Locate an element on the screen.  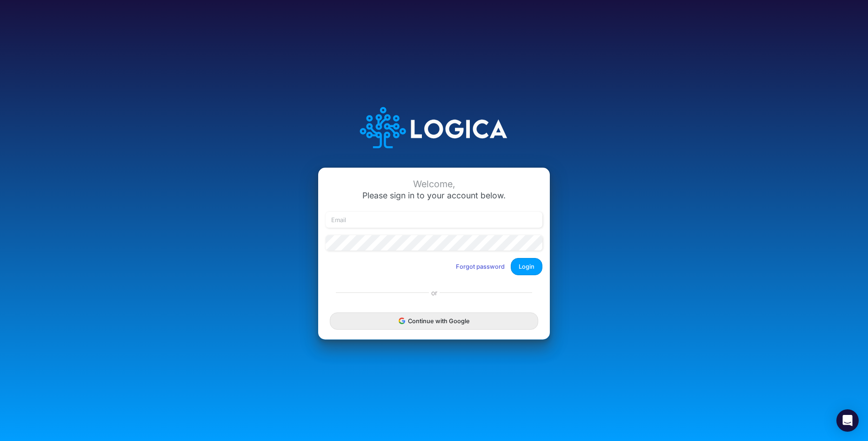
button: Continue with Google is located at coordinates (434, 321).